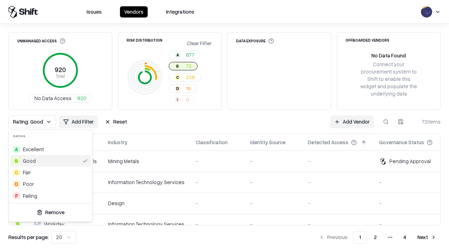  Describe the element at coordinates (28, 184) in the screenshot. I see `div: Poor` at that location.